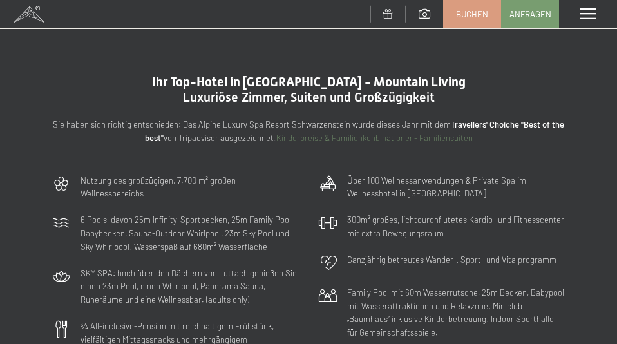 This screenshot has width=617, height=344. What do you see at coordinates (451, 259) in the screenshot?
I see `p: Ganzjährig betreutes Wander-, Sport- und Vitalprogramm` at bounding box center [451, 259].